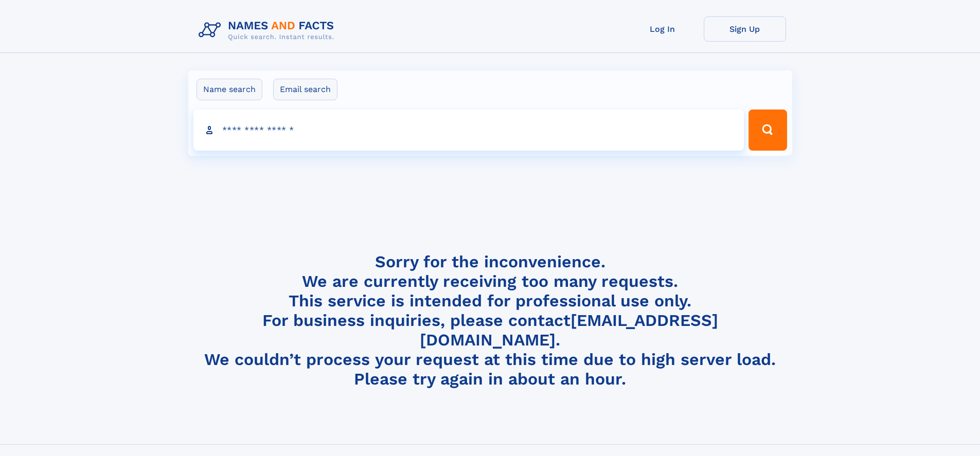 The width and height of the screenshot is (980, 456). Describe the element at coordinates (490, 321) in the screenshot. I see `h4: Sorry for the inconvenience. We are currently receiving too many requests. This service is intend...` at that location.